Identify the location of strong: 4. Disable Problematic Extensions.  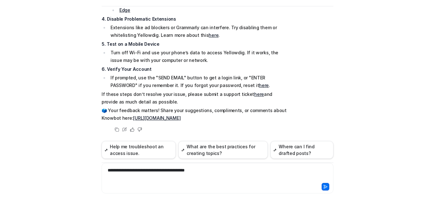
(139, 19).